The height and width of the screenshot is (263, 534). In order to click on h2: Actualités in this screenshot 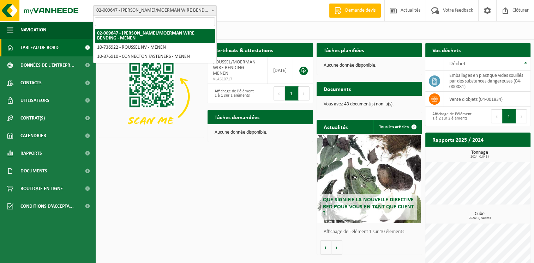, I will do `click(336, 127)`.